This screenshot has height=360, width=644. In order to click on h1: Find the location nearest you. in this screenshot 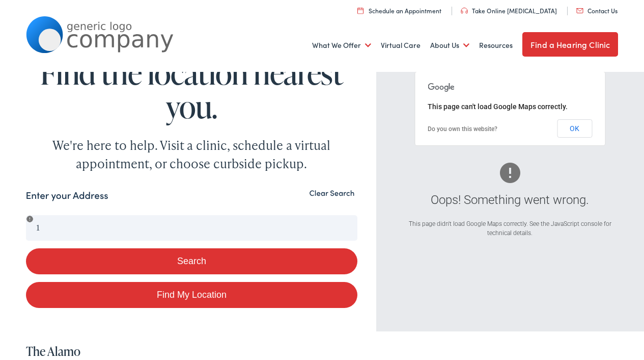, I will do `click(192, 89)`.